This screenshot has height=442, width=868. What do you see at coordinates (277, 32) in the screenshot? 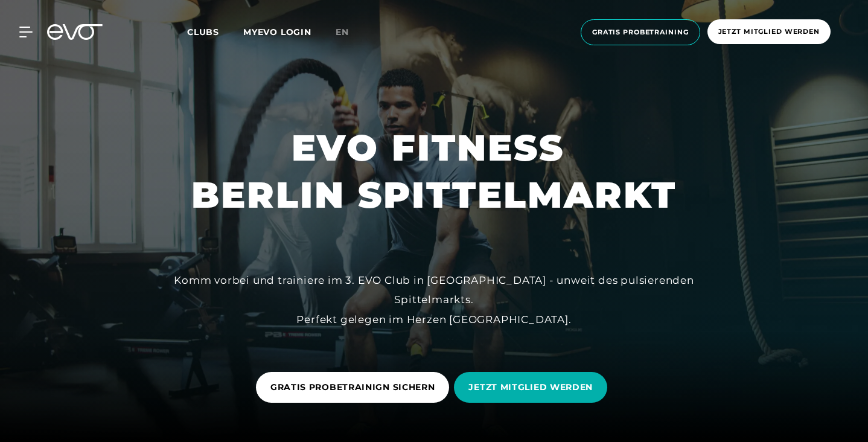
I see `a: MYEVO LOGIN` at bounding box center [277, 32].